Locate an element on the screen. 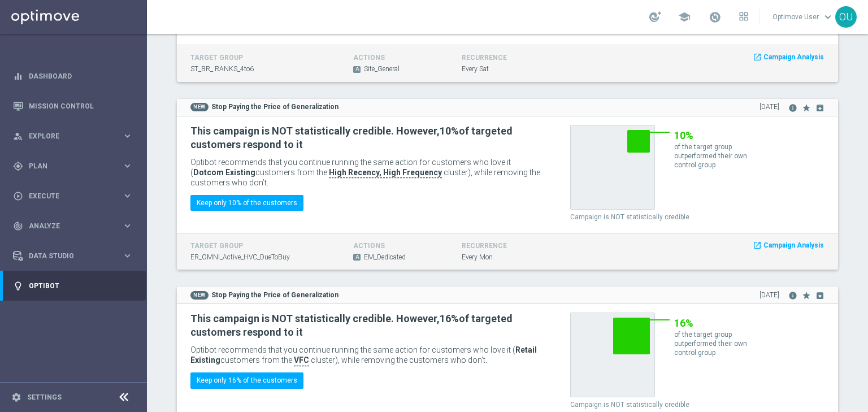 The image size is (868, 412). div: Execute is located at coordinates (68, 196).